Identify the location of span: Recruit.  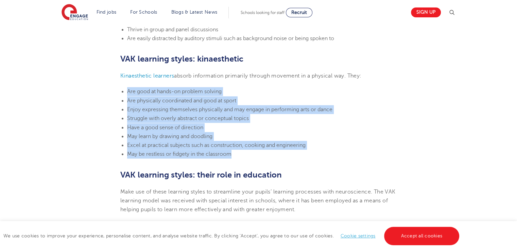
(299, 12).